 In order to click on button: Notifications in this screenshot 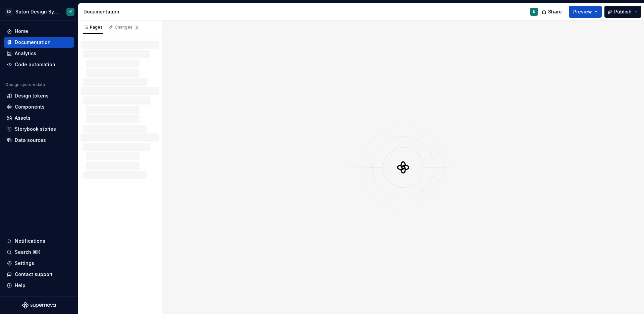, I will do `click(39, 241)`.